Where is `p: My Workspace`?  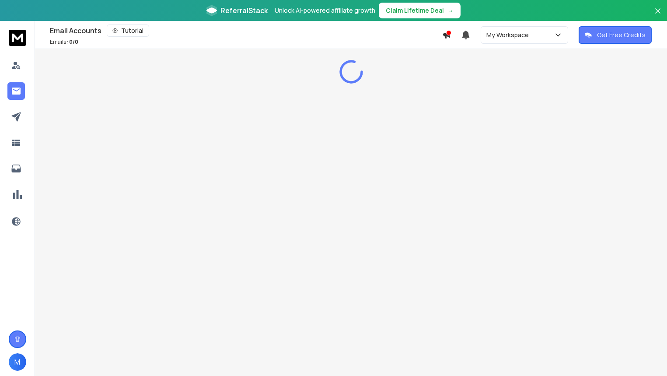 p: My Workspace is located at coordinates (509, 35).